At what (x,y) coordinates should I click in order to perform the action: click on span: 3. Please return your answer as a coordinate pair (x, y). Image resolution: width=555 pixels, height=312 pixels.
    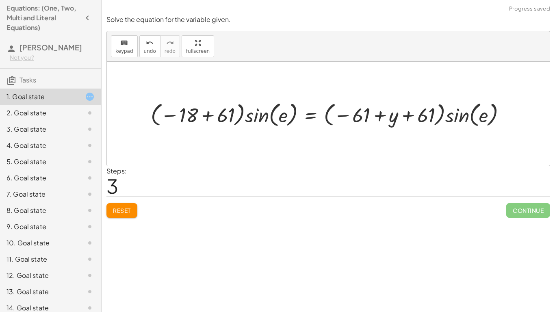
    Looking at the image, I should click on (112, 186).